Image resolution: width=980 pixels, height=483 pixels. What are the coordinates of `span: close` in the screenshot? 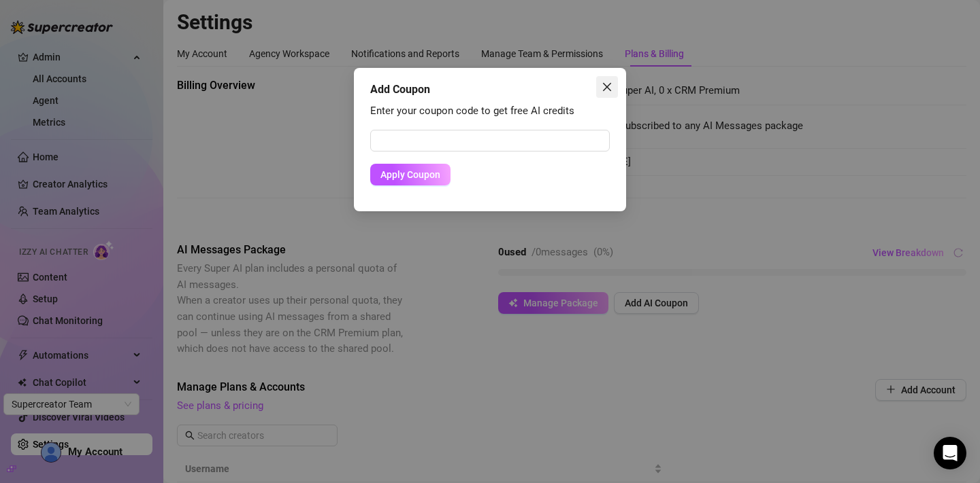 It's located at (607, 87).